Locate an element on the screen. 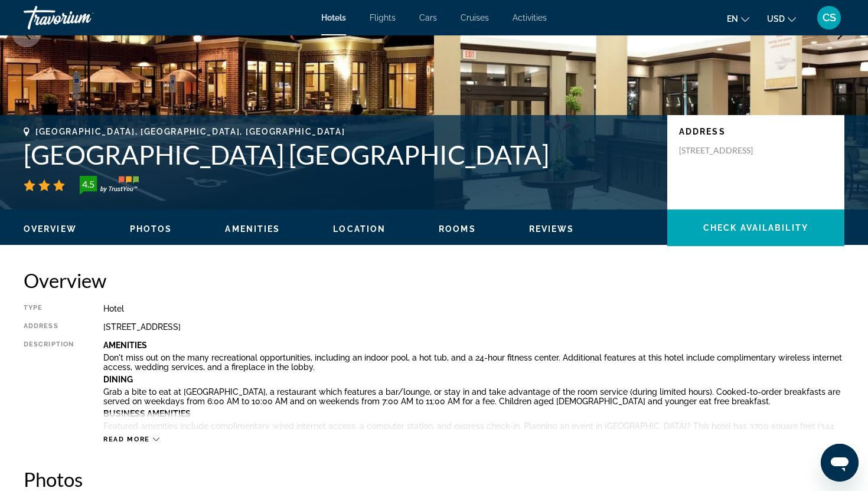 This screenshot has width=868, height=491. span: Cruises is located at coordinates (474, 18).